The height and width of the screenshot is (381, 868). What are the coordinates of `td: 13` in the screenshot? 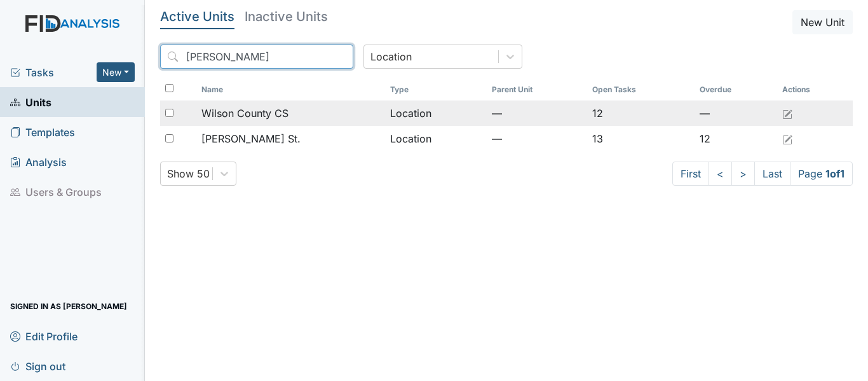 It's located at (641, 139).